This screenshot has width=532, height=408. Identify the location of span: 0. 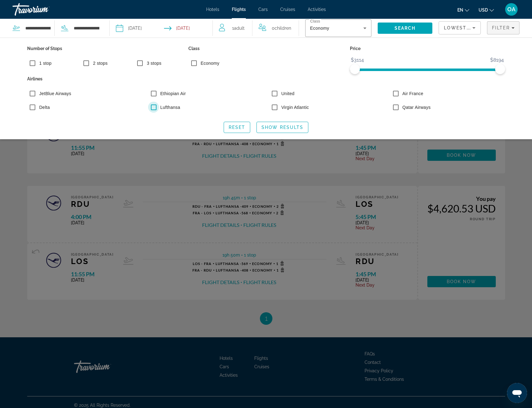
(282, 28).